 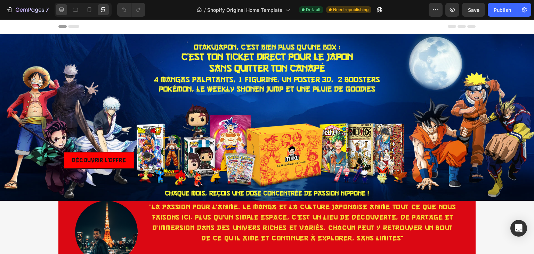 I want to click on div: Undo/Redo, so click(x=131, y=10).